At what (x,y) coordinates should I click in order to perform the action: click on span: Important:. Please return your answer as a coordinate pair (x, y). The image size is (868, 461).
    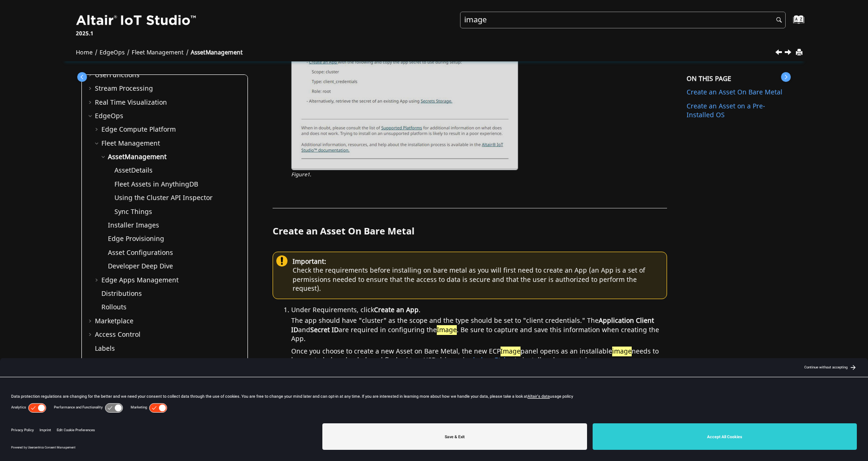
    Looking at the image, I should click on (478, 262).